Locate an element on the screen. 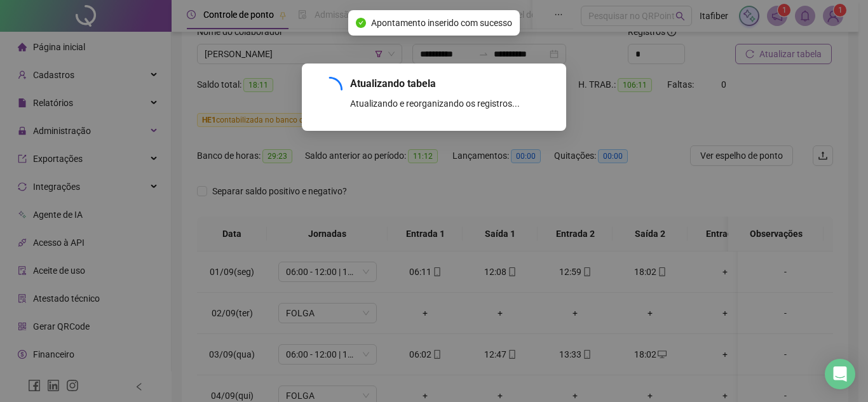 The image size is (868, 402). span: loading is located at coordinates (330, 90).